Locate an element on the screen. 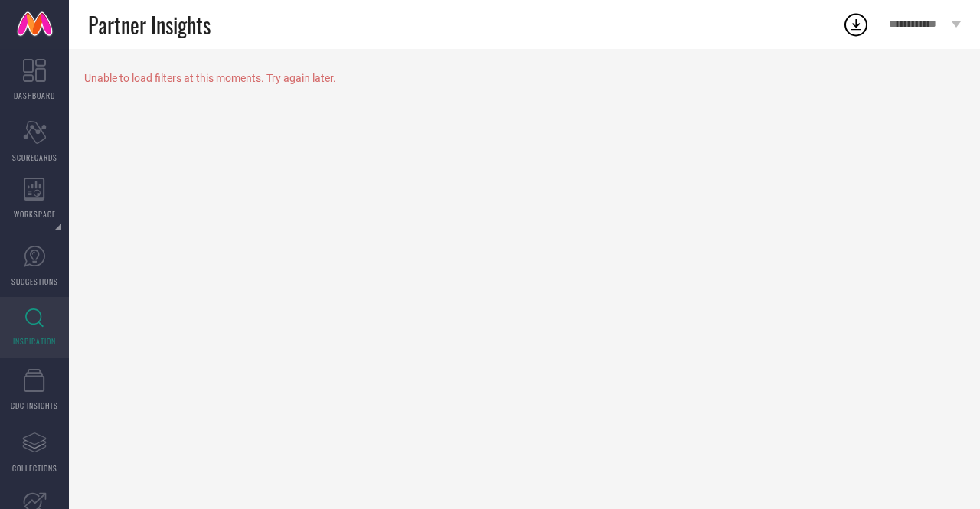 This screenshot has height=509, width=980. span: SUGGESTIONS is located at coordinates (35, 281).